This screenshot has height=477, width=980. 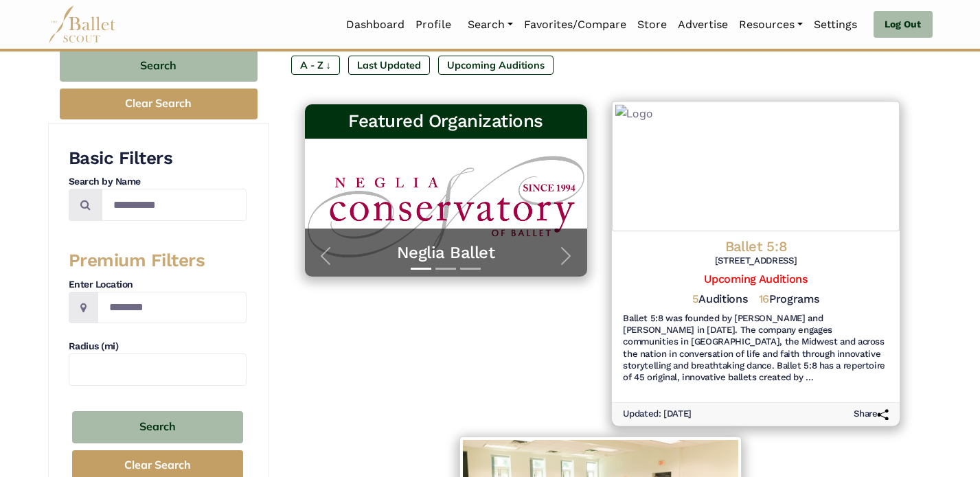 What do you see at coordinates (835, 25) in the screenshot?
I see `a: Settings` at bounding box center [835, 25].